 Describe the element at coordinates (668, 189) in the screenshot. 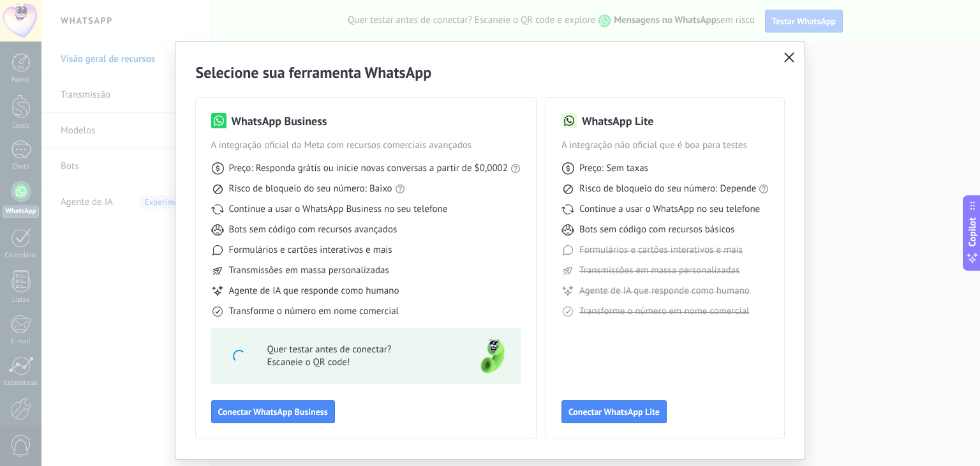

I see `span: Risco de bloqueio do seu número: Depende` at that location.